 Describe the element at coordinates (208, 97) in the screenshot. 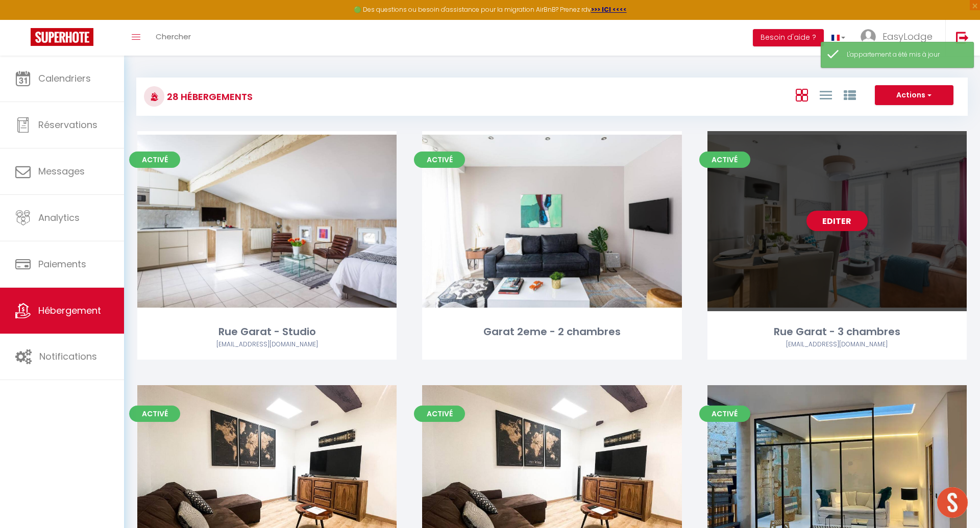

I see `h3: 28 Hébergements` at that location.